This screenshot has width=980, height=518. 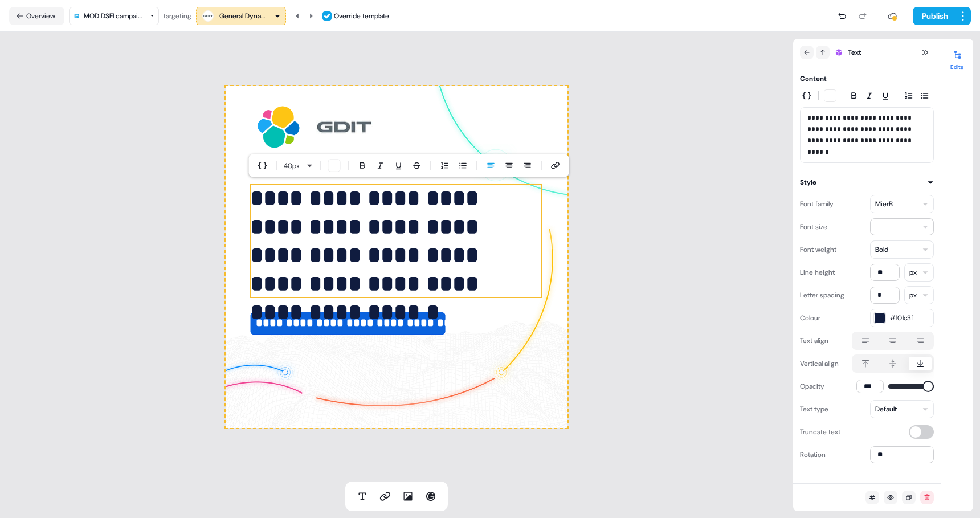 I want to click on button: Publish, so click(x=934, y=16).